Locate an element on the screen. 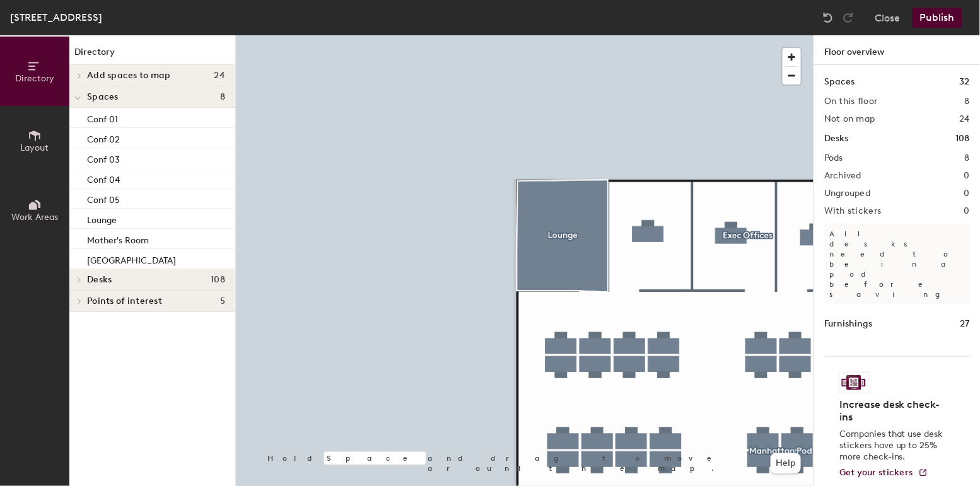  img: Undo is located at coordinates (828, 17).